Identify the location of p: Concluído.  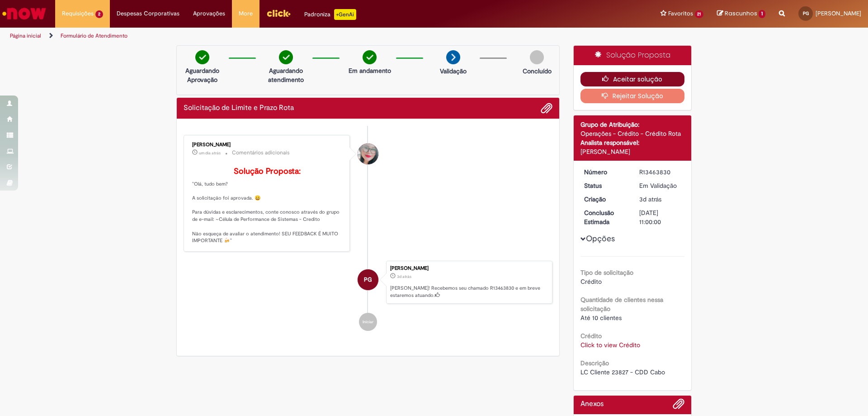
(537, 71).